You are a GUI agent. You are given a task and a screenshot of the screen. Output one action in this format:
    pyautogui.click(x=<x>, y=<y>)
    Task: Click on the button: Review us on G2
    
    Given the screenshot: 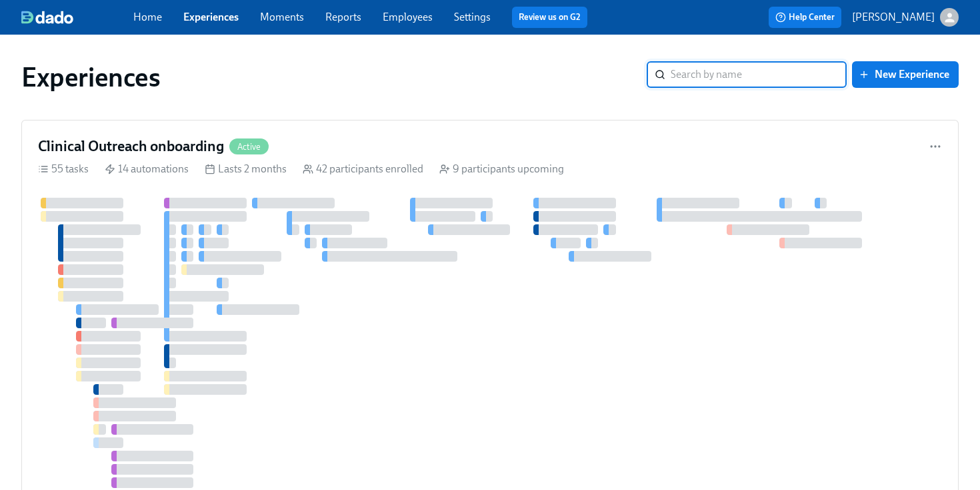 What is the action you would take?
    pyautogui.click(x=549, y=17)
    